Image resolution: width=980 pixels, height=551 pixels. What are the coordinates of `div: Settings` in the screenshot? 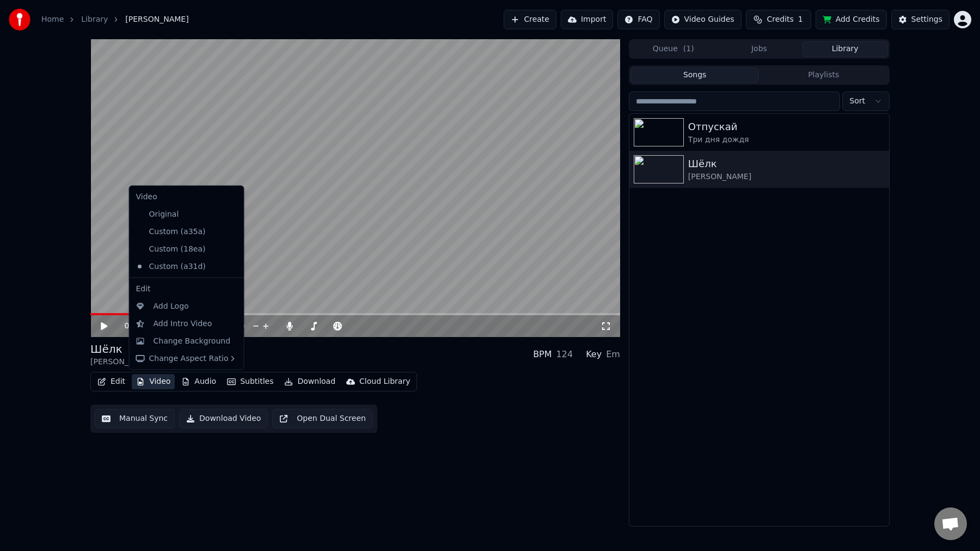 It's located at (927, 19).